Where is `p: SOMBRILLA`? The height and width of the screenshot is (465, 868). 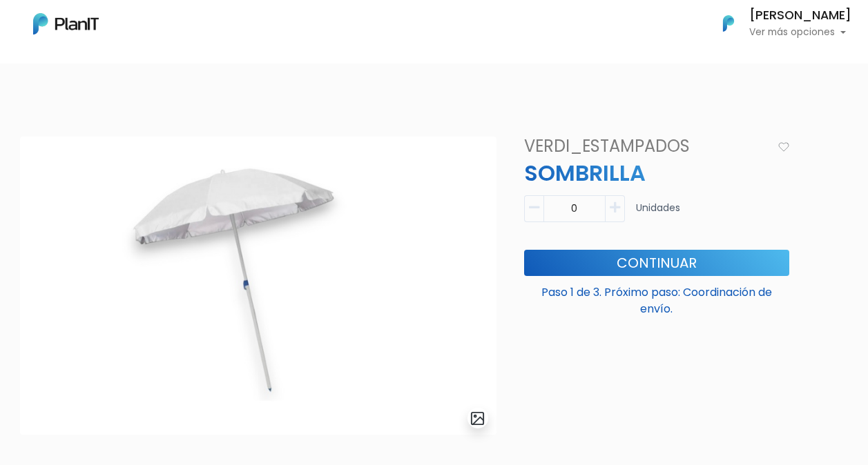
p: SOMBRILLA is located at coordinates (657, 174).